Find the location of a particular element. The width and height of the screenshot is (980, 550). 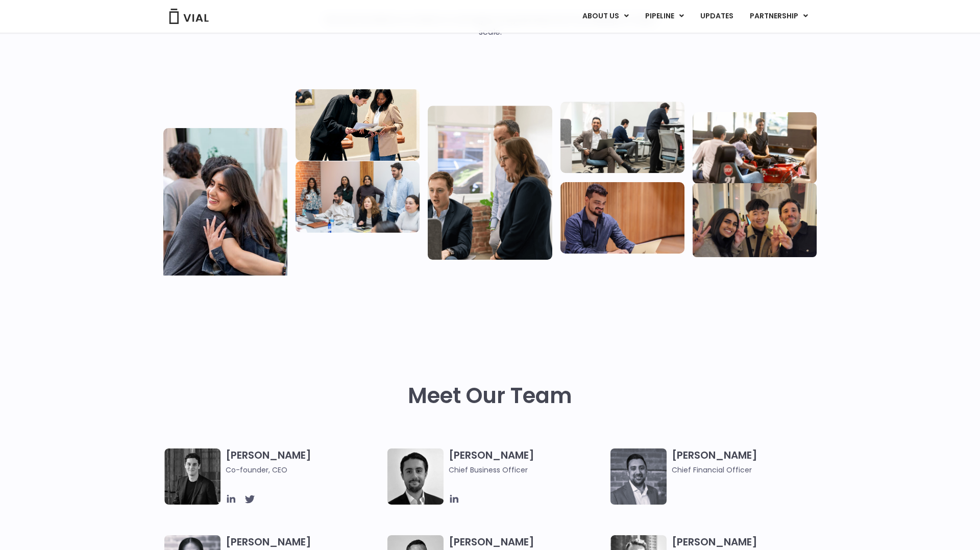

img: Group of people playing whirlyball is located at coordinates (755, 148).